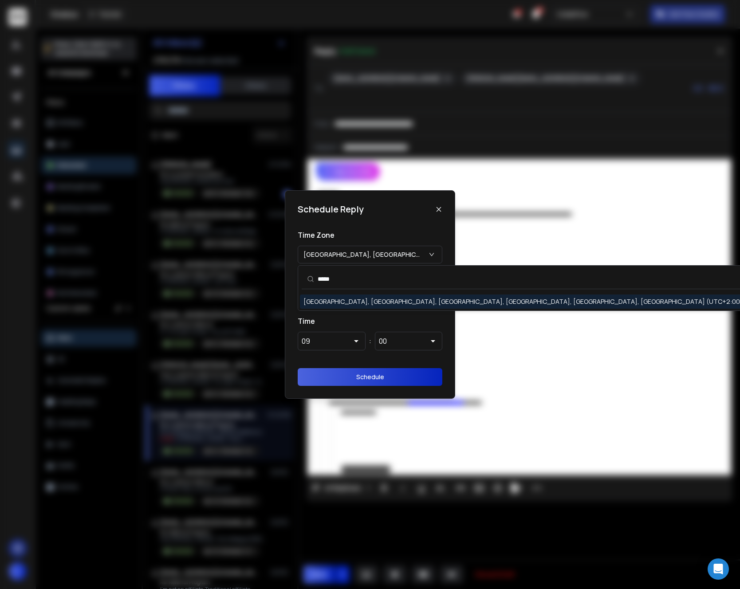  Describe the element at coordinates (370, 321) in the screenshot. I see `h1: Time` at that location.